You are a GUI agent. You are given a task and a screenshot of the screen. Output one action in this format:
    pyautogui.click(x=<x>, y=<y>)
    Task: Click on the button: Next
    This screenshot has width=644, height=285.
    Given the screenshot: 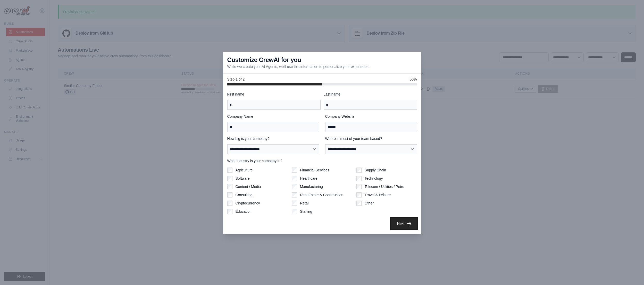 What is the action you would take?
    pyautogui.click(x=404, y=224)
    